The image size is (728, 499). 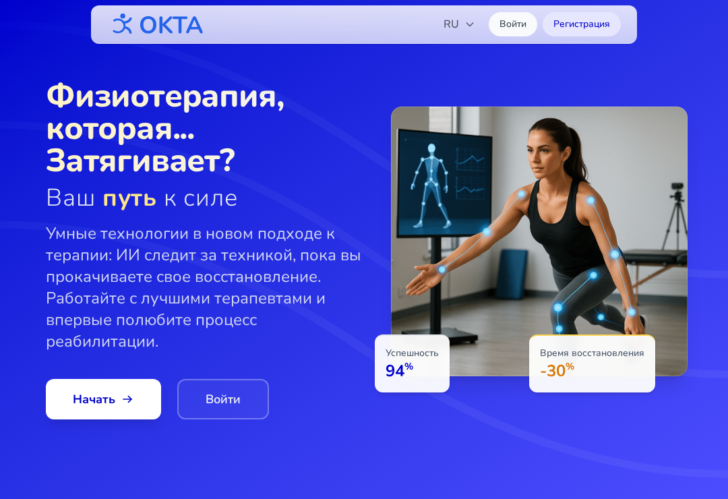 What do you see at coordinates (412, 353) in the screenshot?
I see `p: Успешность` at bounding box center [412, 353].